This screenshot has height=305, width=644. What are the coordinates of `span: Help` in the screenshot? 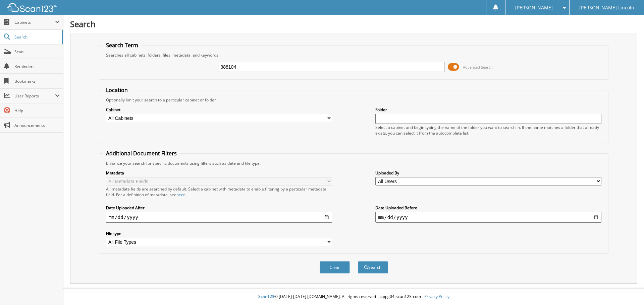 It's located at (37, 111).